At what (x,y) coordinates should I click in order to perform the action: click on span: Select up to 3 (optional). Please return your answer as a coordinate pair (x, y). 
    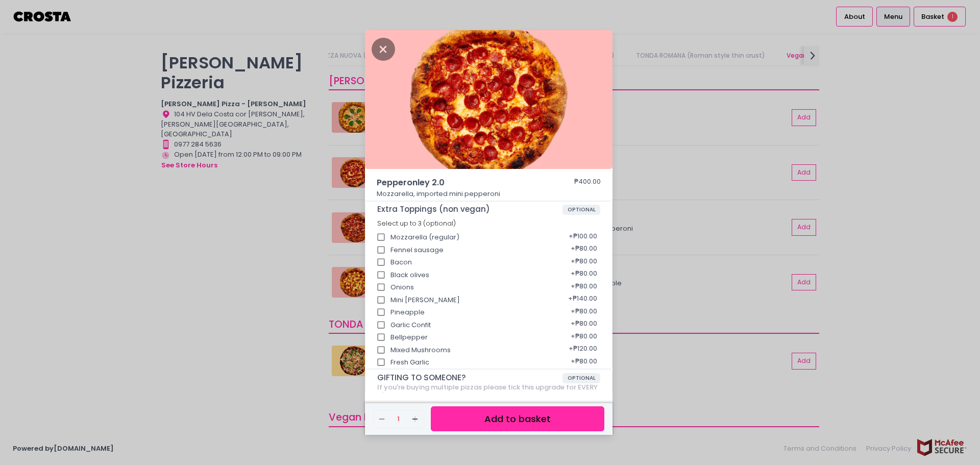
    Looking at the image, I should click on (417, 223).